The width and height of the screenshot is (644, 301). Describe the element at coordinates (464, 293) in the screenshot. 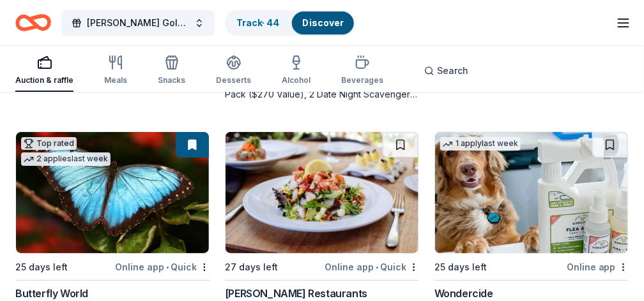

I see `div: Wondercide` at that location.